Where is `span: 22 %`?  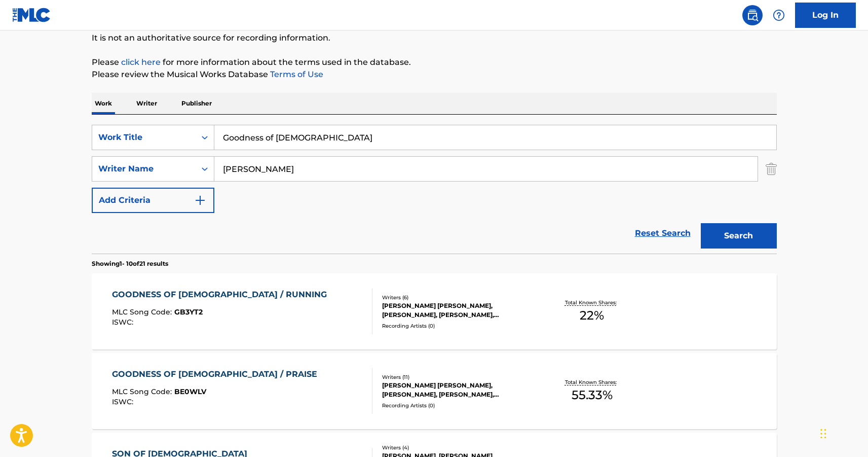
span: 22 % is located at coordinates (592, 316).